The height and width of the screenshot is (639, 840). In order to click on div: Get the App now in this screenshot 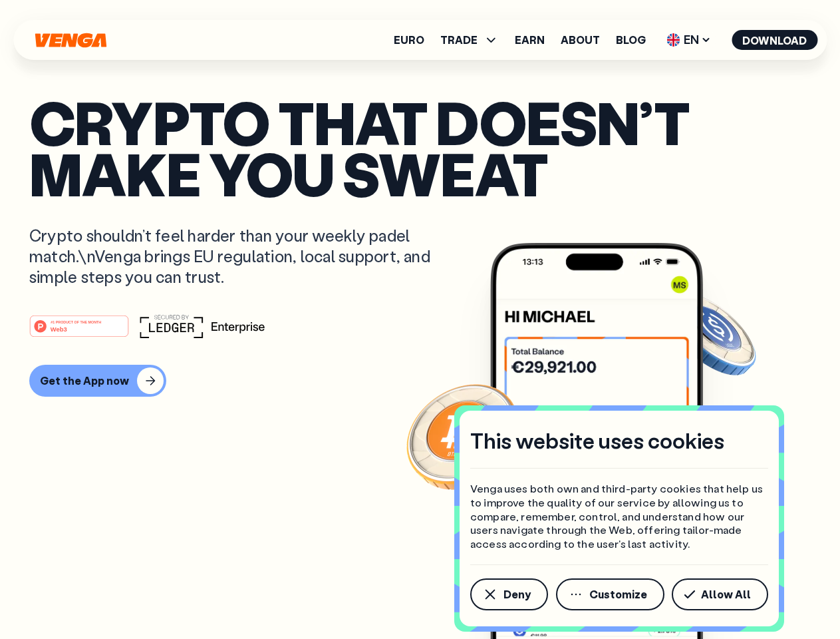, I will do `click(85, 381)`.